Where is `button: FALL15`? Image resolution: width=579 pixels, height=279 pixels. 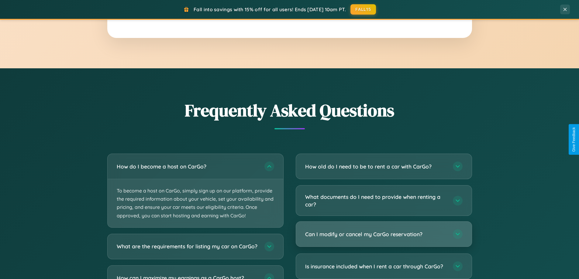
button: FALL15 is located at coordinates (363, 9).